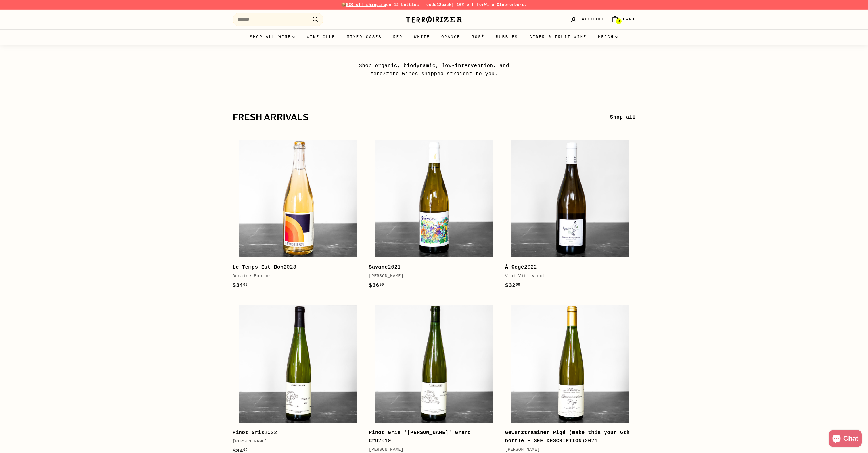  Describe the element at coordinates (587, 19) in the screenshot. I see `a: Account` at that location.